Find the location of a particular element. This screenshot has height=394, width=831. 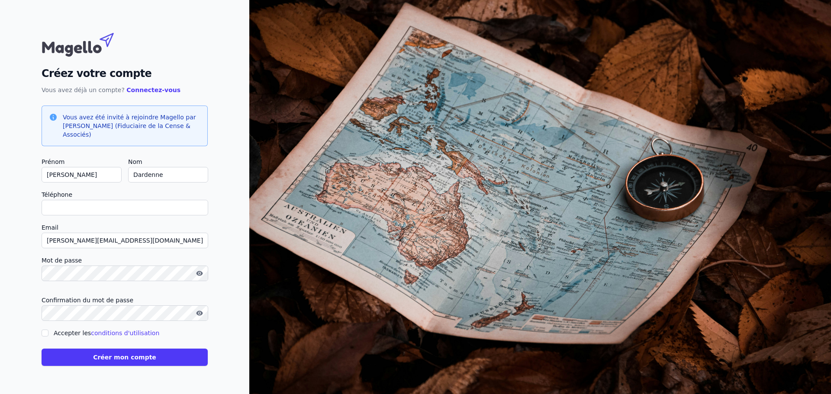

a: Connectez-vous is located at coordinates (153, 90).